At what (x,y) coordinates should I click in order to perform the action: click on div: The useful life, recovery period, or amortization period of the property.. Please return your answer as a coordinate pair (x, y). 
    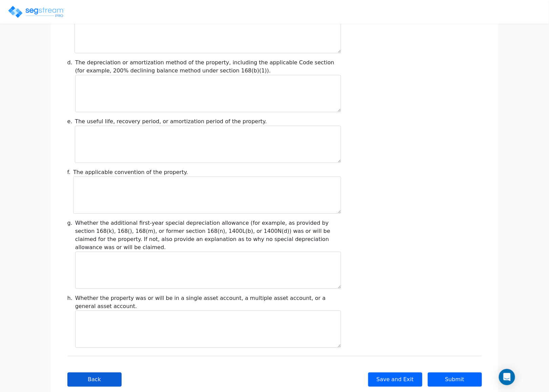
    Looking at the image, I should click on (208, 121).